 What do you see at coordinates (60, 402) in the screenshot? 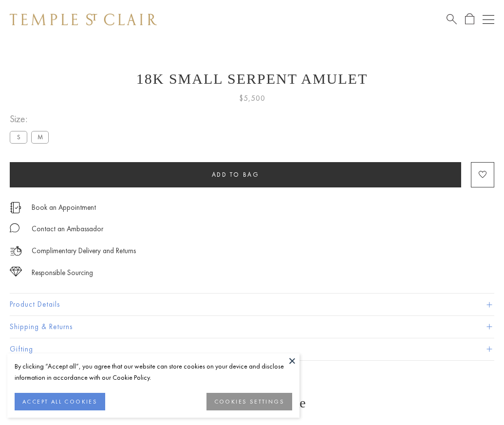
I see `button: ACCEPT ALL COOKIES` at bounding box center [60, 402].